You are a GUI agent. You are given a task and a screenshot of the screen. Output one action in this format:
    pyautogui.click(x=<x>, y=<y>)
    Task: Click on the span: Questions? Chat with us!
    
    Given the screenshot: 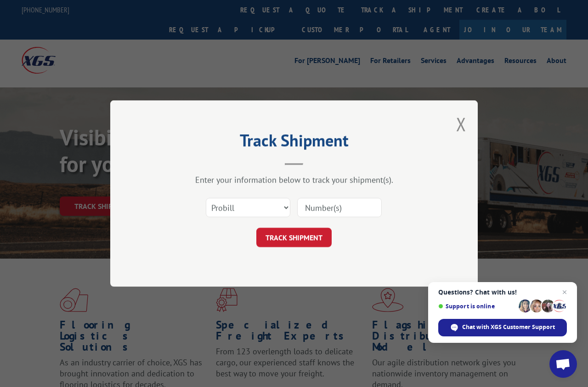 What is the action you would take?
    pyautogui.click(x=503, y=292)
    